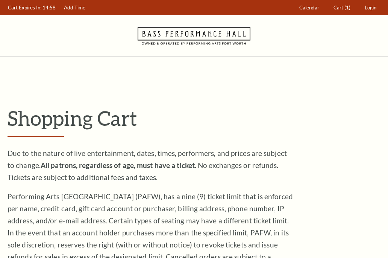  Describe the element at coordinates (309, 8) in the screenshot. I see `span: Calendar` at that location.